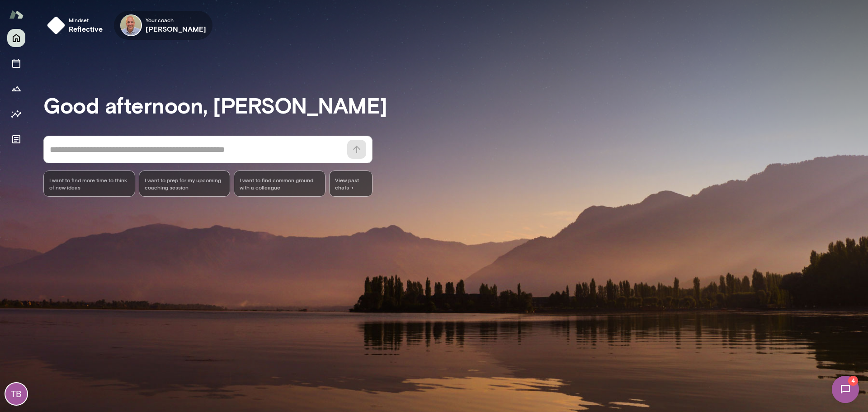 Image resolution: width=868 pixels, height=412 pixels. I want to click on button: Documents, so click(16, 139).